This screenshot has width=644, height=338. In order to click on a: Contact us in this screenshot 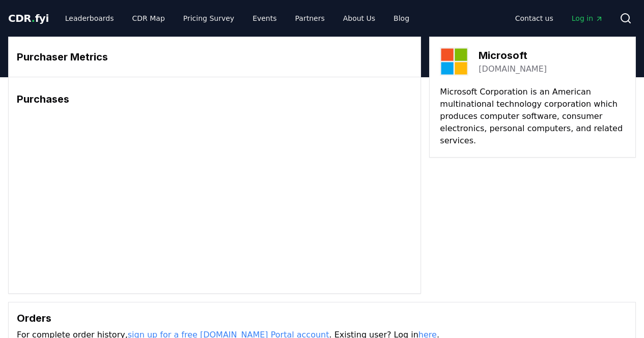, I will do `click(534, 19)`.